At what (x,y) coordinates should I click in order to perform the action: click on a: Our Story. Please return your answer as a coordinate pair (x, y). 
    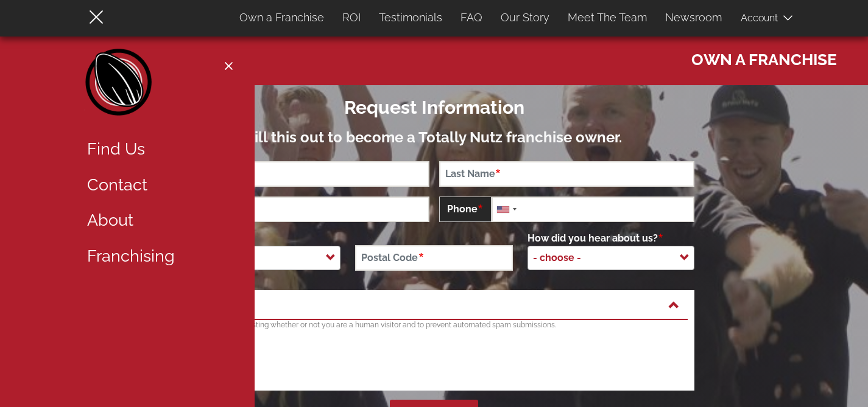
    Looking at the image, I should click on (525, 17).